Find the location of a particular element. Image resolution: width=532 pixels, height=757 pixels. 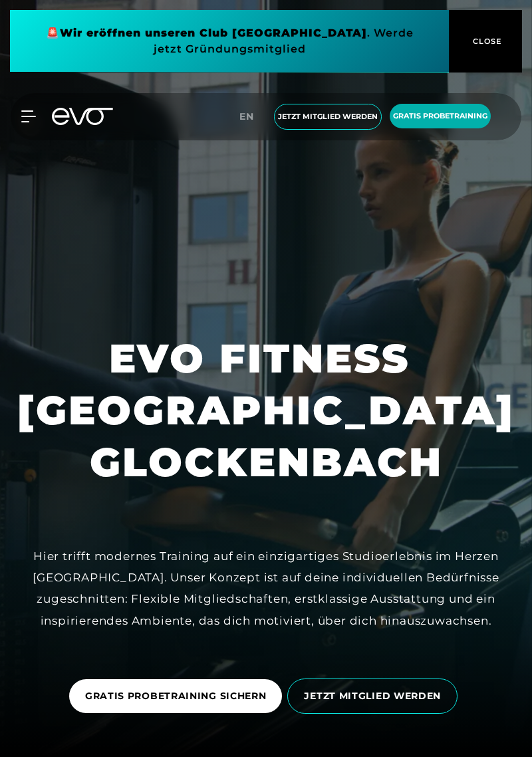

a: Gratis Probetraining is located at coordinates (440, 116).